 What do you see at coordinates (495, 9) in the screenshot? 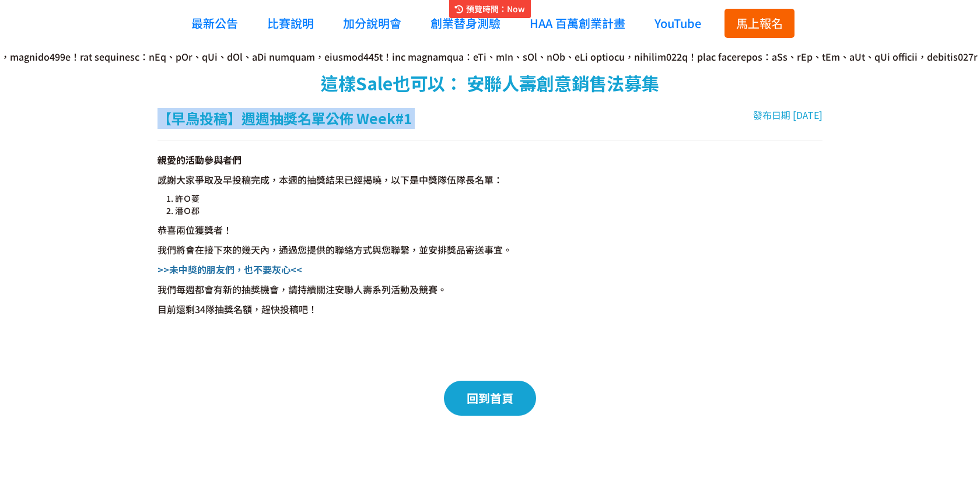
I see `span: 預覽時間：Now` at bounding box center [495, 9].